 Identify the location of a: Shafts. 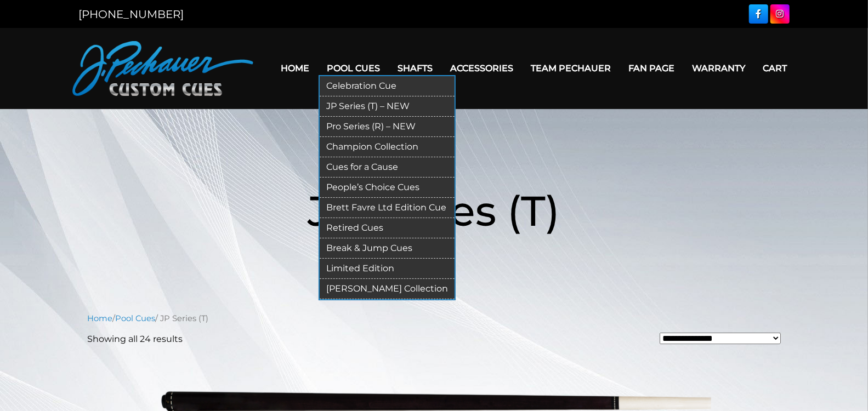
(416, 68).